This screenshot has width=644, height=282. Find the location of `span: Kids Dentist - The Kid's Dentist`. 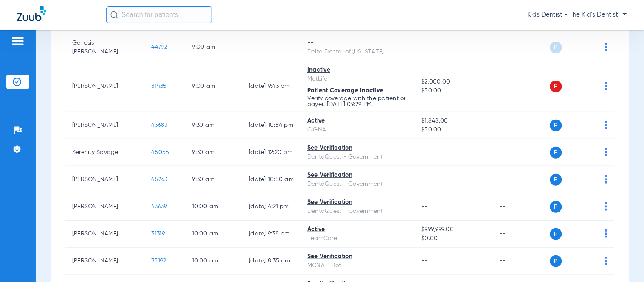

span: Kids Dentist - The Kid's Dentist is located at coordinates (578, 15).